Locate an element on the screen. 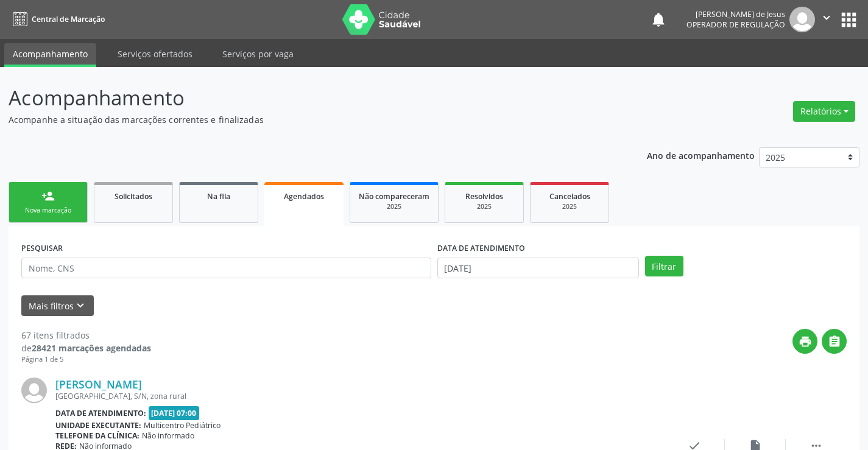  span: Agendados is located at coordinates (304, 197).